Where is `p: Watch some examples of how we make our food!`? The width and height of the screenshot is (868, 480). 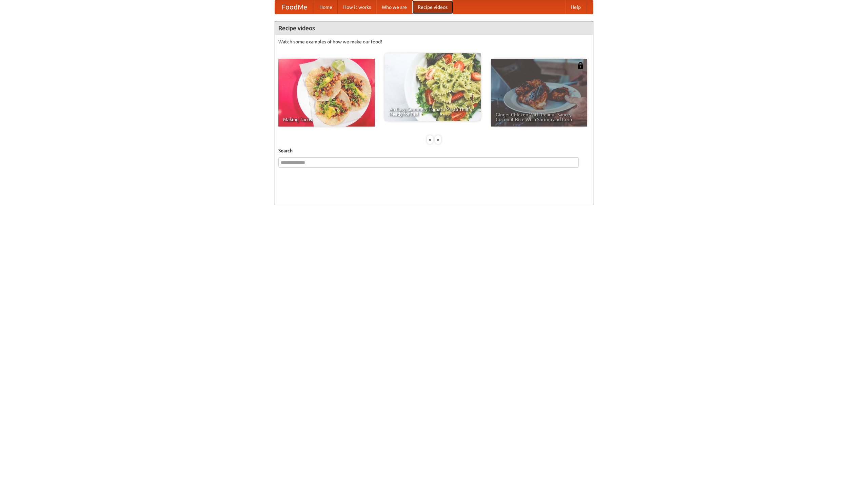 p: Watch some examples of how we make our food! is located at coordinates (434, 42).